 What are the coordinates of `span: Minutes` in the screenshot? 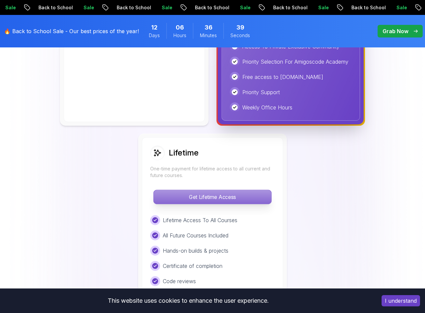 It's located at (208, 35).